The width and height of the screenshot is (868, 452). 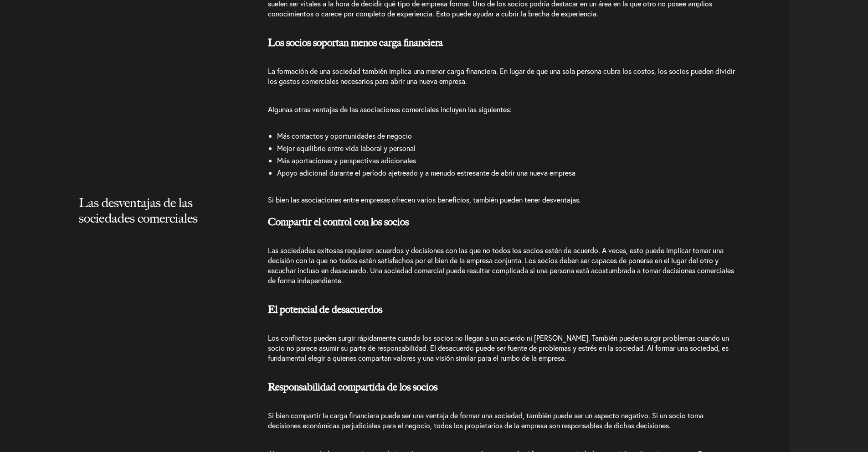 What do you see at coordinates (501, 265) in the screenshot?
I see `font: Las sociedades exitosas requieren acuerdos y decisiones con las que no todos los socios estén de ...` at bounding box center [501, 265].